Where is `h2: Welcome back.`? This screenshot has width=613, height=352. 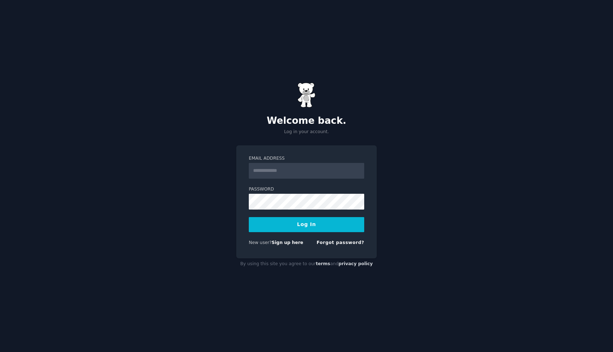 h2: Welcome back. is located at coordinates (306, 121).